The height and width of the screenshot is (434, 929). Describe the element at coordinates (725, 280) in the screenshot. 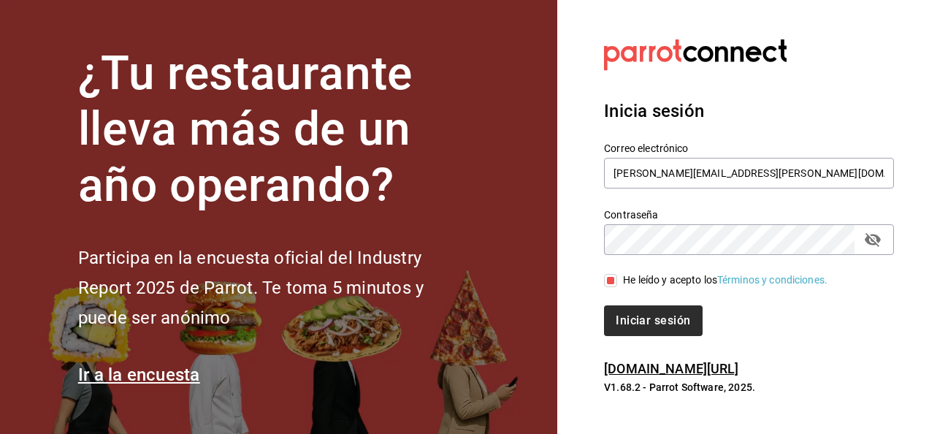

I see `div: He leído y acepto los` at that location.